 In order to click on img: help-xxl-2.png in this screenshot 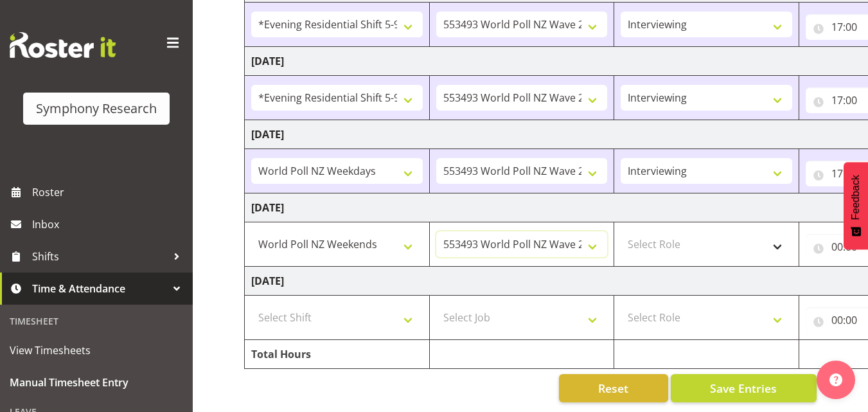, I will do `click(836, 380)`.